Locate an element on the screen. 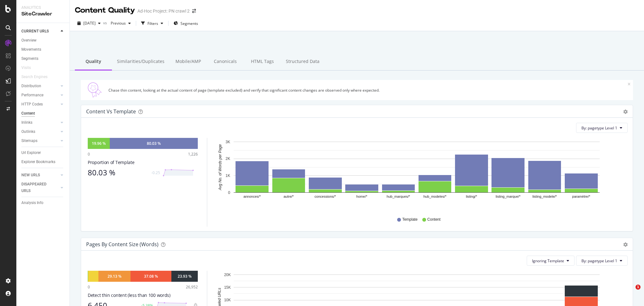 The height and width of the screenshot is (306, 644). div: Content Quality is located at coordinates (105, 11).